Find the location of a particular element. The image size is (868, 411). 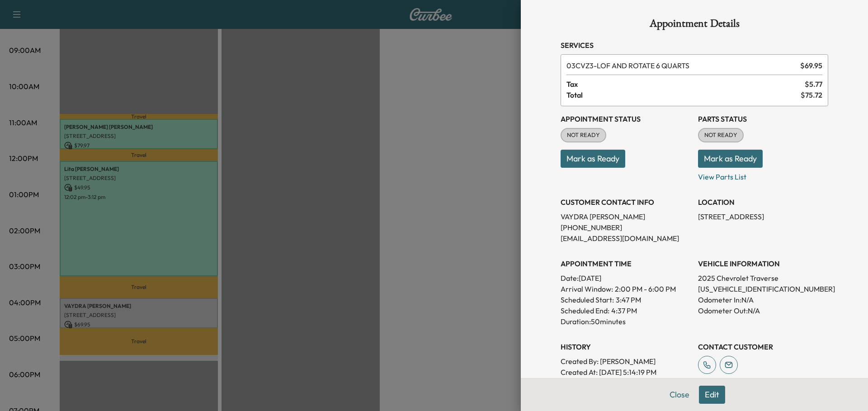

p: Arrival Window: is located at coordinates (626, 289).